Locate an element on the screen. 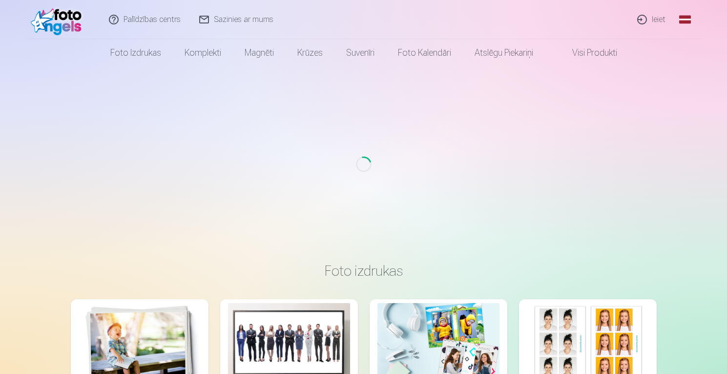  a: Suvenīri is located at coordinates (360, 53).